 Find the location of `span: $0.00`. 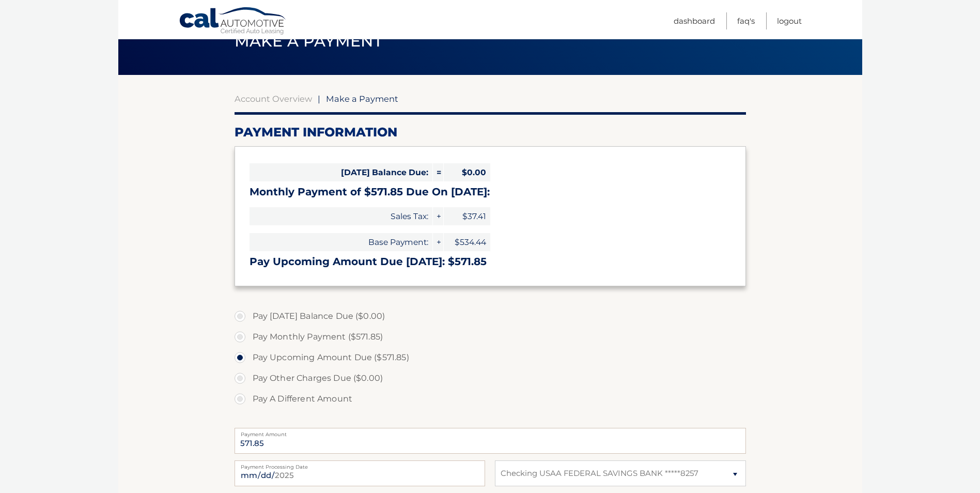

span: $0.00 is located at coordinates (467, 172).